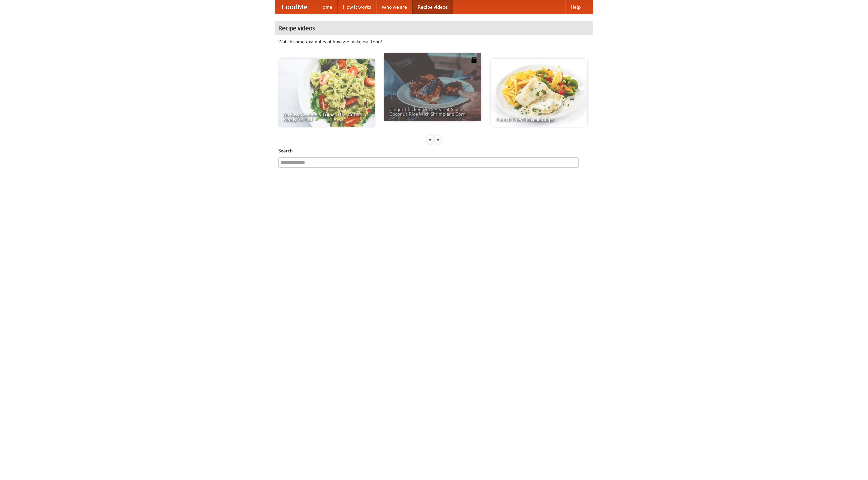 This screenshot has width=868, height=480. What do you see at coordinates (474, 60) in the screenshot?
I see `img: 483408.png` at bounding box center [474, 60].